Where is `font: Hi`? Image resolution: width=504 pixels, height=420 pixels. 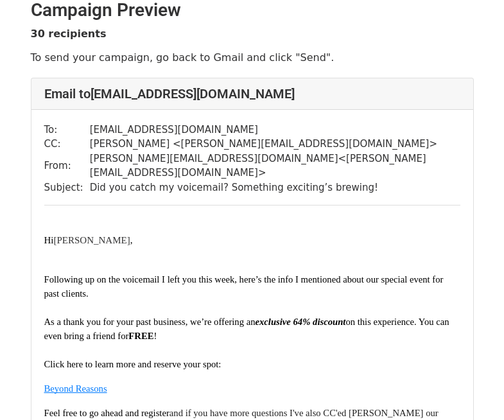
font: Hi is located at coordinates (49, 240).